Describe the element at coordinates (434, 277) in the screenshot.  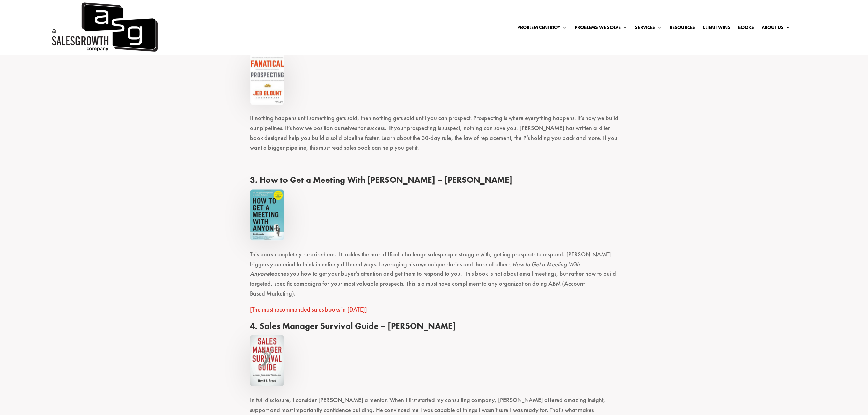
I see `p: This book completely surprised me. It tackles the most difficult challenge salespeople struggle w...` at that location.